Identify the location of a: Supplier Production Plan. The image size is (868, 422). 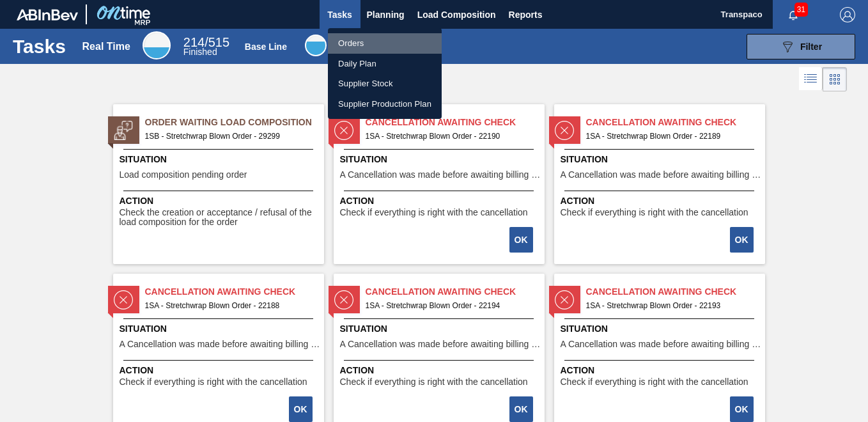
(385, 104).